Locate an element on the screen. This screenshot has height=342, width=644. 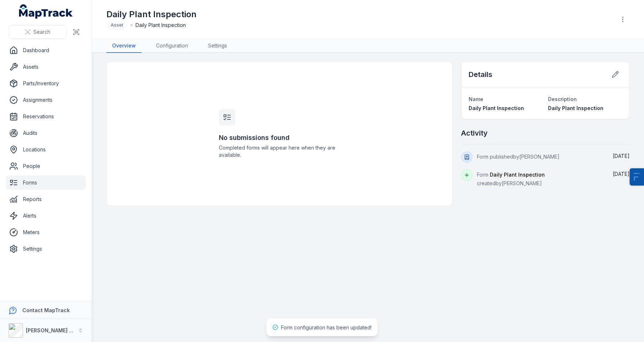
time: 07/10/2025, 12:04:05 pm is located at coordinates (621, 156).